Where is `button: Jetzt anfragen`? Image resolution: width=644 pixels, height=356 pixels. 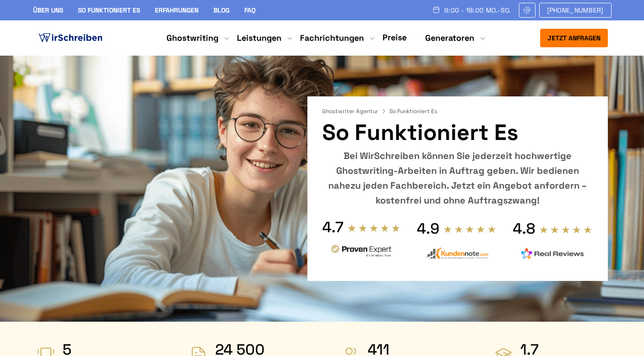 button: Jetzt anfragen is located at coordinates (574, 38).